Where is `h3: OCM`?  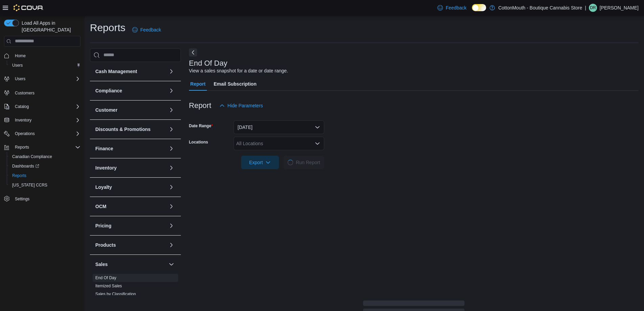 h3: OCM is located at coordinates (101, 206).